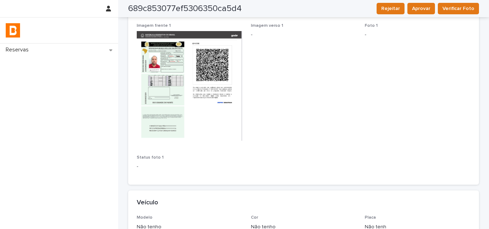 This screenshot has height=229, width=489. What do you see at coordinates (13, 30) in the screenshot?
I see `img: zVaNuJHRTjyIjT5M9Xd5` at bounding box center [13, 30].